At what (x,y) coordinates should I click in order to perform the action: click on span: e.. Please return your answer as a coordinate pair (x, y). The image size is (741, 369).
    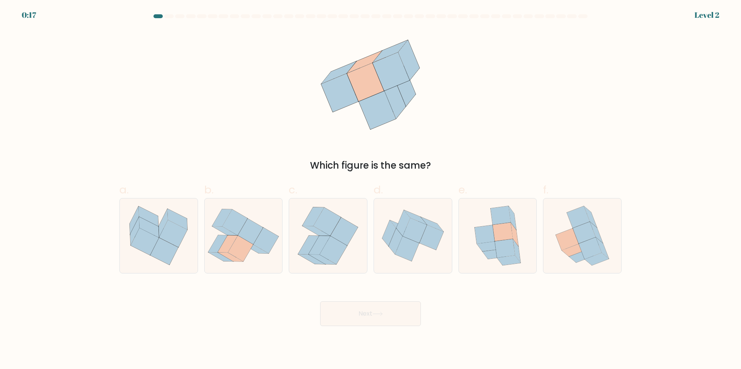
    Looking at the image, I should click on (462, 190).